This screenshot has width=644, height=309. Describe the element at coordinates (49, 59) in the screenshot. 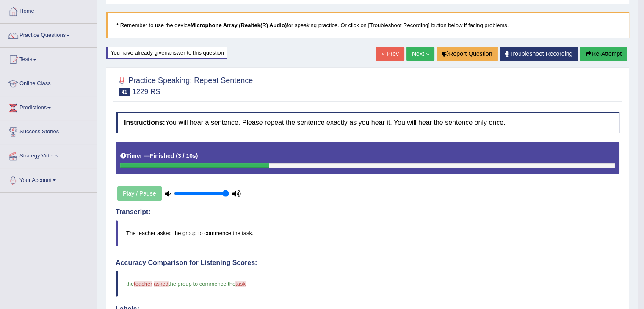

I see `a: Tests` at that location.